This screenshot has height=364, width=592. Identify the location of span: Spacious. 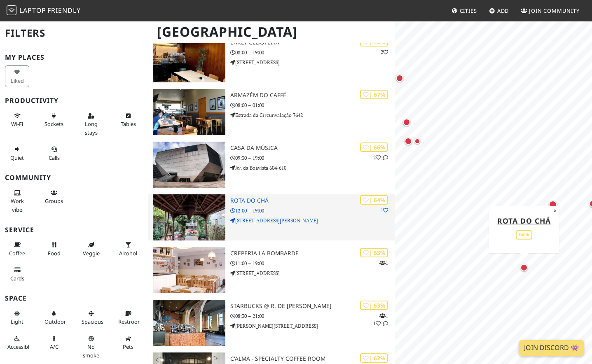
(92, 322).